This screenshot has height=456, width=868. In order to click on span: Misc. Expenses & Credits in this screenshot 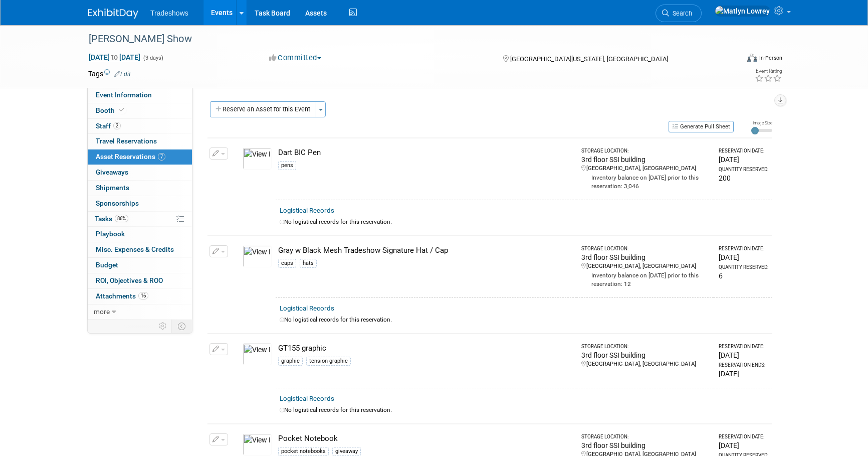, I will do `click(135, 249)`.